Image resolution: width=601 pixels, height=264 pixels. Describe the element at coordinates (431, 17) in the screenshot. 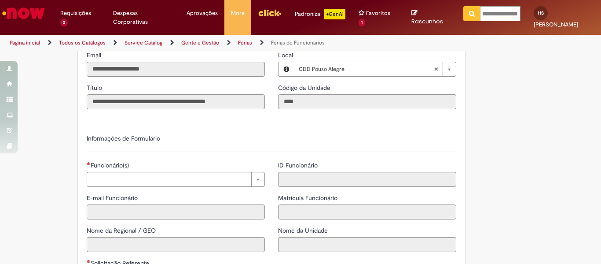

I see `a: Rascunhos` at that location.